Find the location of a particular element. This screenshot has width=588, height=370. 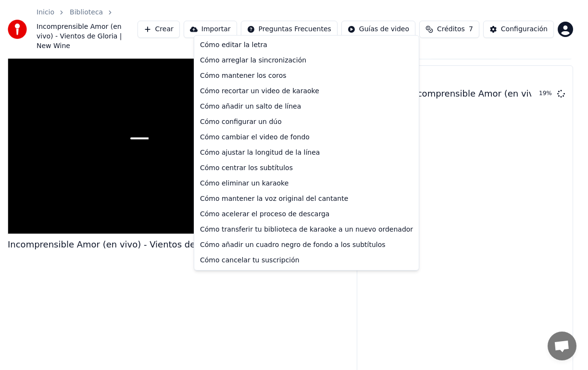

div: Cómo configurar un dúo is located at coordinates (306, 122).